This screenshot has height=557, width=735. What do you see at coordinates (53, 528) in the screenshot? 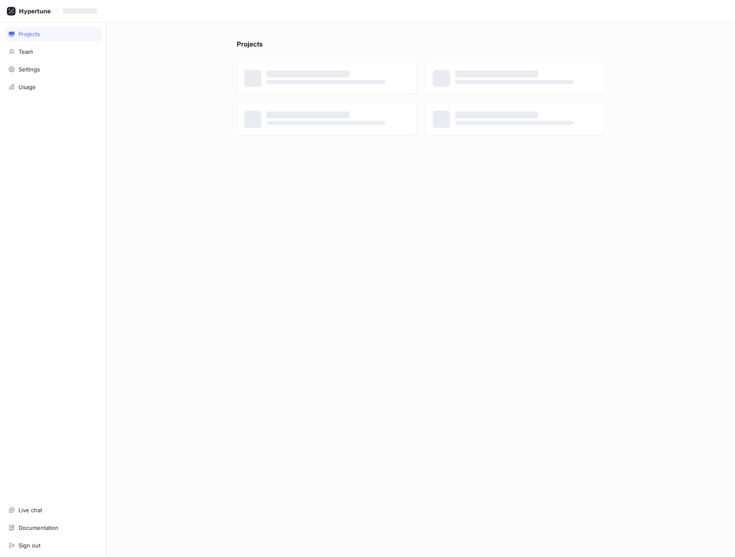
I see `a: Documentation` at bounding box center [53, 528].